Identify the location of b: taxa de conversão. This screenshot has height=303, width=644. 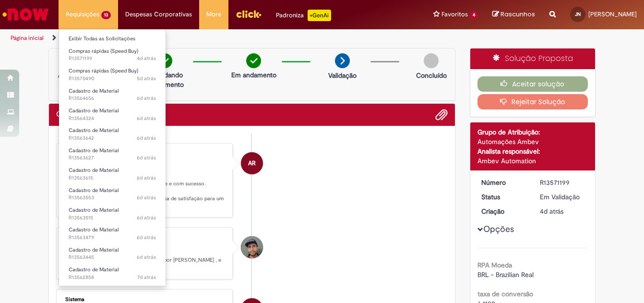
(505, 294).